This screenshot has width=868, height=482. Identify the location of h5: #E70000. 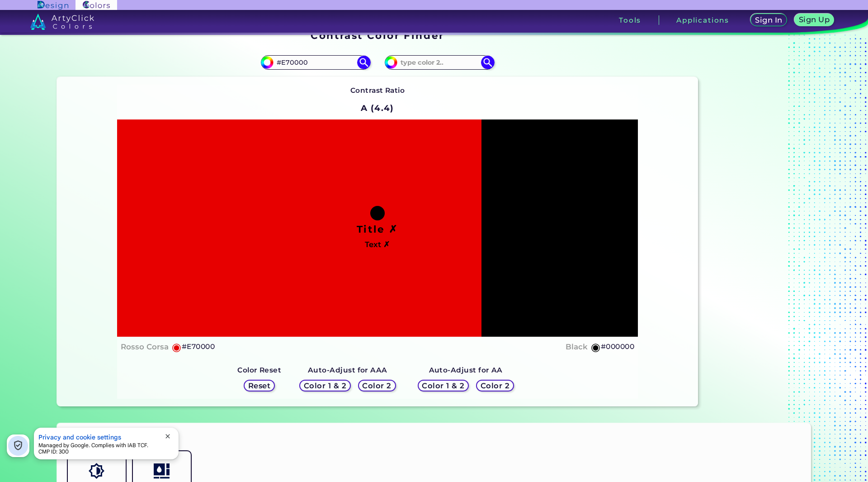
(198, 346).